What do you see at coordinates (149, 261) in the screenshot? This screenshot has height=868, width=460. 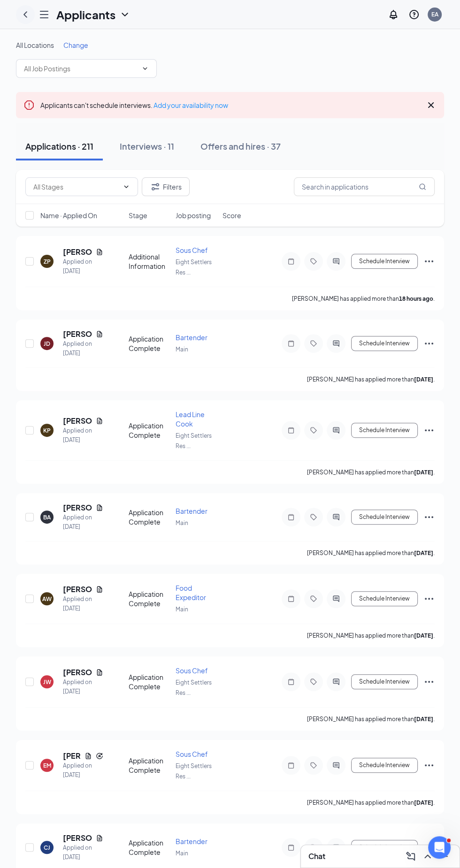 I see `div: Additional Information` at bounding box center [149, 261].